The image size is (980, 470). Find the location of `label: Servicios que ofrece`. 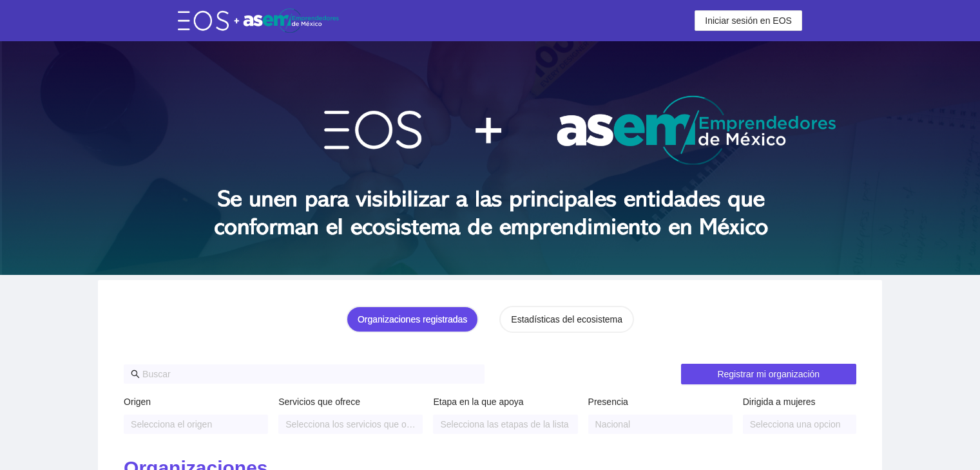

label: Servicios que ofrece is located at coordinates (319, 402).